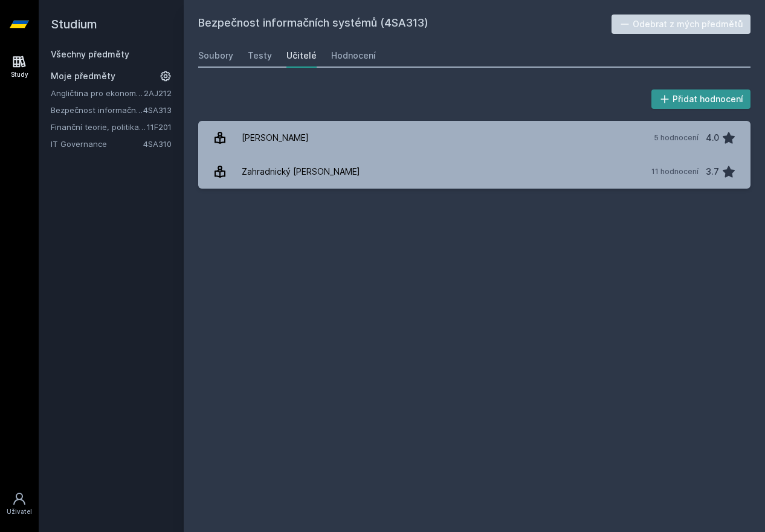  What do you see at coordinates (701, 99) in the screenshot?
I see `a: Přidat hodnocení` at bounding box center [701, 99].